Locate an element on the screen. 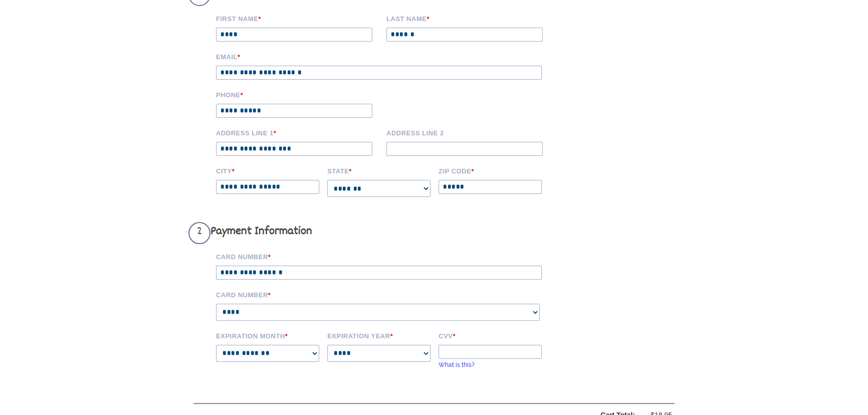 This screenshot has height=415, width=868. label: Last name is located at coordinates (468, 18).